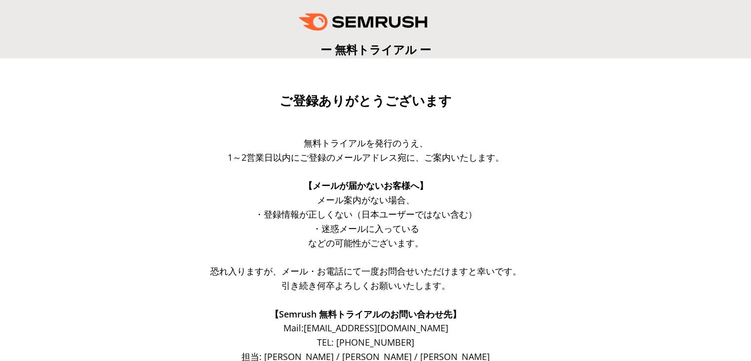  Describe the element at coordinates (366, 200) in the screenshot. I see `span: メール案内がない場合、` at that location.